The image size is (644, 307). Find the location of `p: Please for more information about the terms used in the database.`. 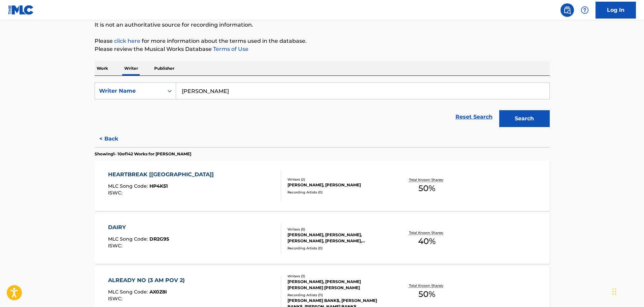

p: Please for more information about the terms used in the database. is located at coordinates (322, 41).